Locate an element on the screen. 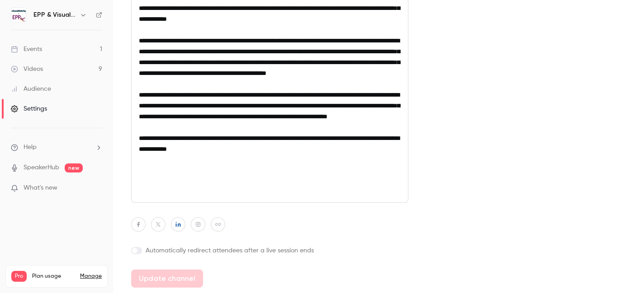  label: Automatically redirect attendees after a live session ends is located at coordinates (270, 251).